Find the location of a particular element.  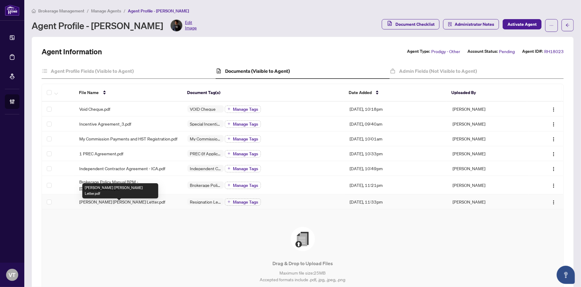

span: VOID Cheque is located at coordinates (203, 109).